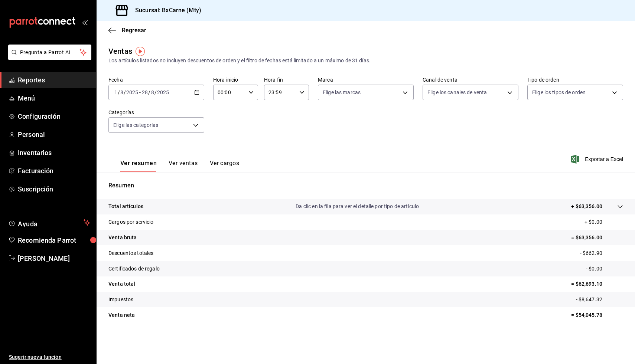  What do you see at coordinates (471, 80) in the screenshot?
I see `label: Canal de venta` at bounding box center [471, 80].